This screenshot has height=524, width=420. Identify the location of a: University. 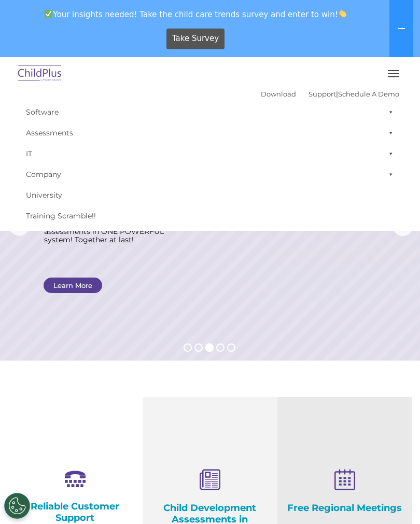
(210, 195).